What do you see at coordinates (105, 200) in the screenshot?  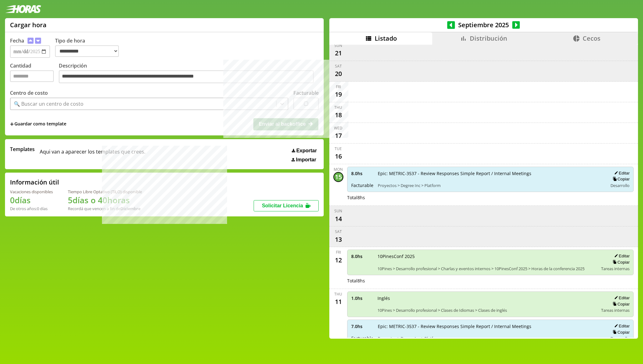 I see `h1: 5 días o 40 horas` at bounding box center [105, 200].